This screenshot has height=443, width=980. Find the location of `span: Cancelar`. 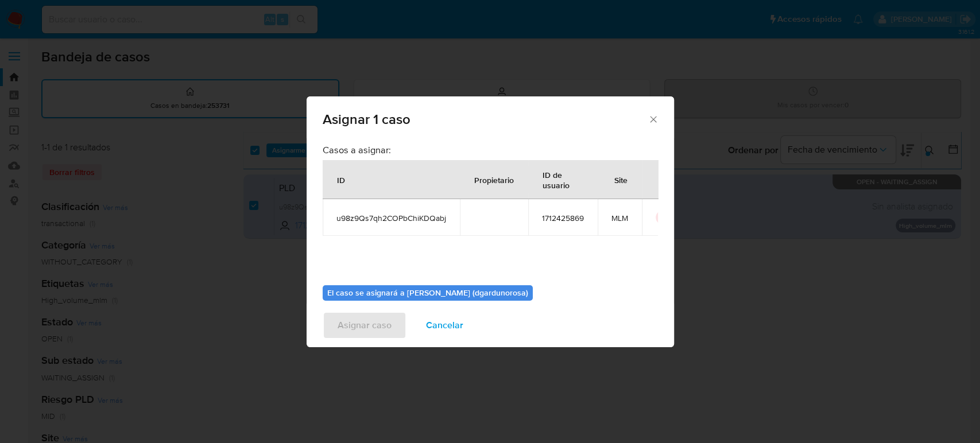

span: Cancelar is located at coordinates (444, 325).